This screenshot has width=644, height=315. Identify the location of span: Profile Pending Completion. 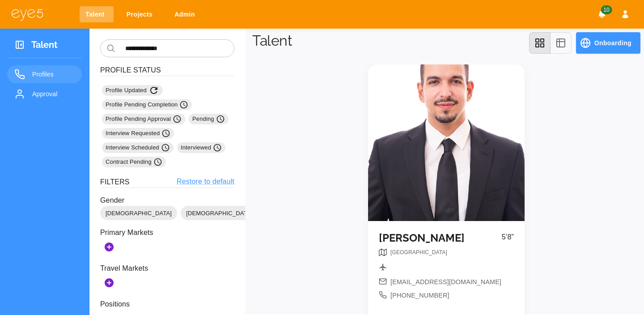
(147, 105).